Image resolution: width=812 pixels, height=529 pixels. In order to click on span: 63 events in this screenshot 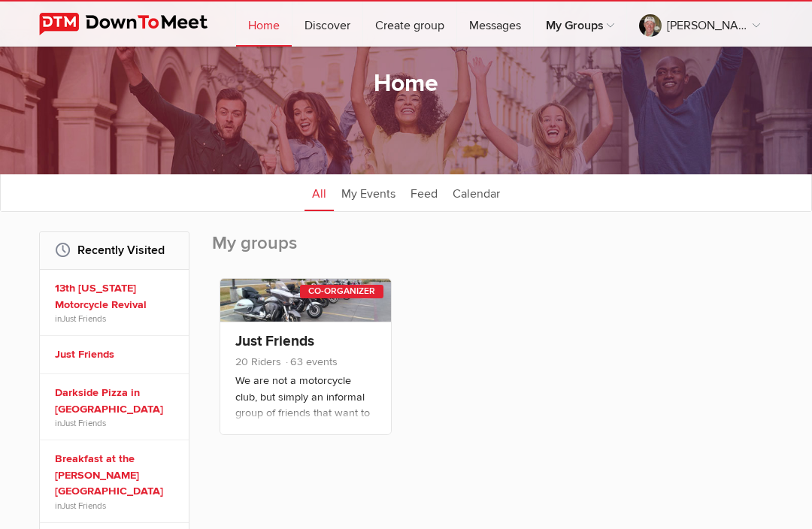, I will do `click(311, 361)`.